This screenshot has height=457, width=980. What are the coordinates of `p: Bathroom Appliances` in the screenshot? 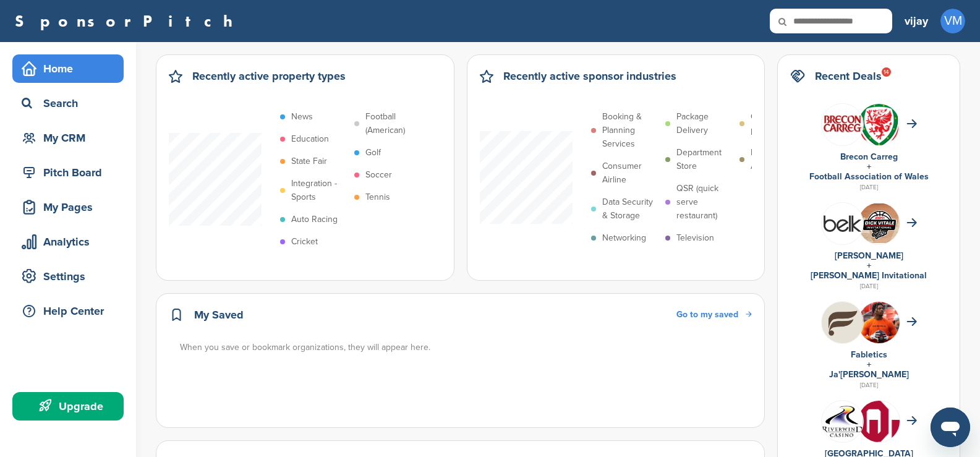 It's located at (779, 159).